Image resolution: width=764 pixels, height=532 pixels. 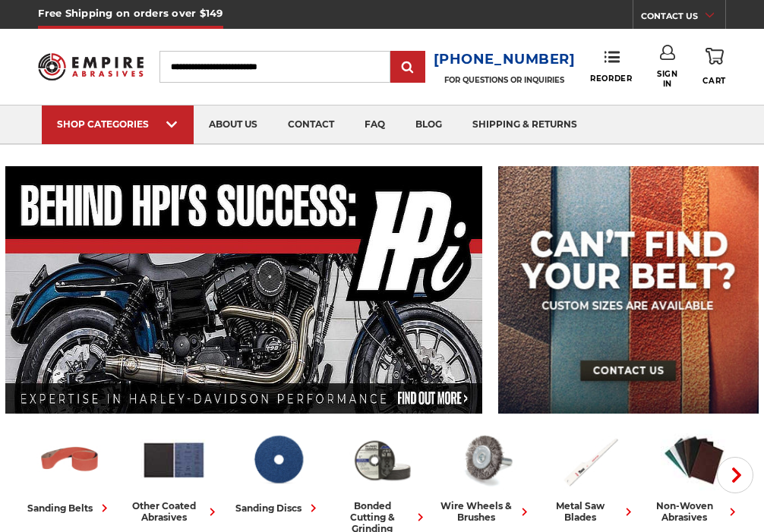 I want to click on div: metal saw blades, so click(x=590, y=512).